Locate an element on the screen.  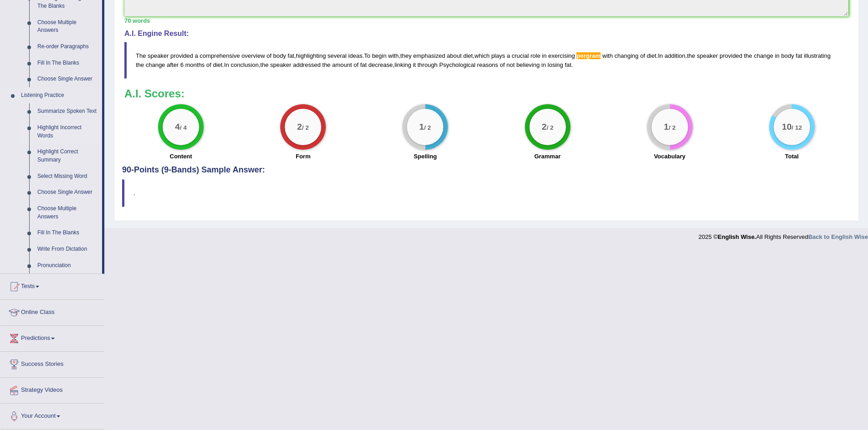
span: provided is located at coordinates (182, 56).